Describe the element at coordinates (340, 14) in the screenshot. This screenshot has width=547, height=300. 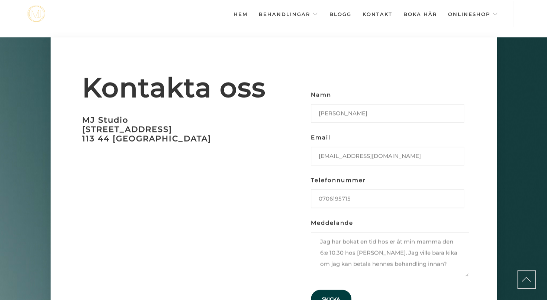
I see `a: Blogg` at that location.